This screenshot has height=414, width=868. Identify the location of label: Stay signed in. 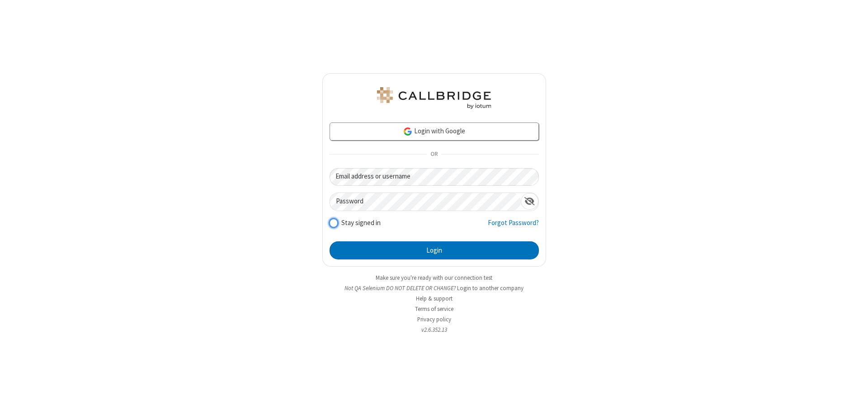
(360, 223).